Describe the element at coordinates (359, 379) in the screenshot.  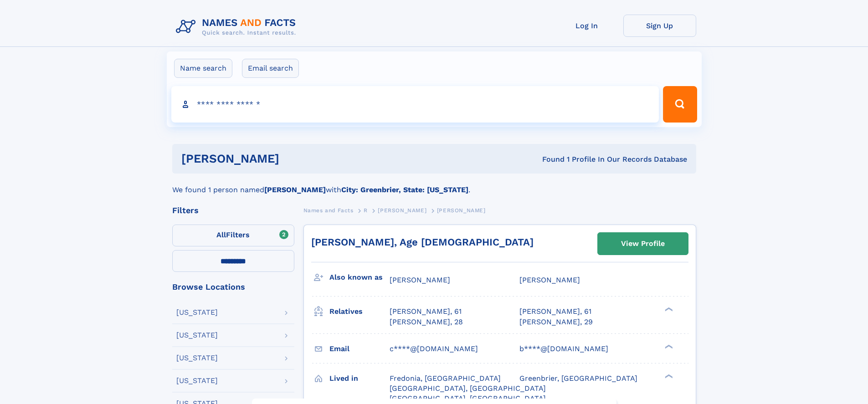
I see `h3: Lived in` at that location.